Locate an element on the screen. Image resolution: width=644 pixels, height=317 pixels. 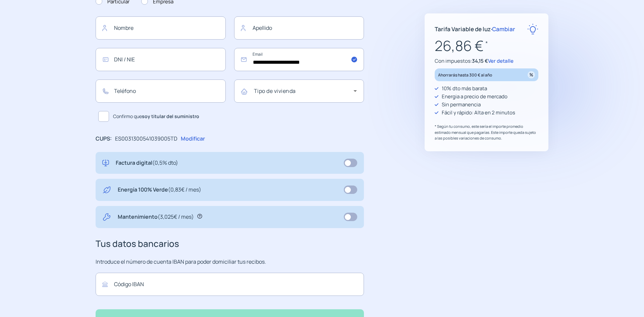
p: Tarifa Variable de luz · is located at coordinates (475, 29).